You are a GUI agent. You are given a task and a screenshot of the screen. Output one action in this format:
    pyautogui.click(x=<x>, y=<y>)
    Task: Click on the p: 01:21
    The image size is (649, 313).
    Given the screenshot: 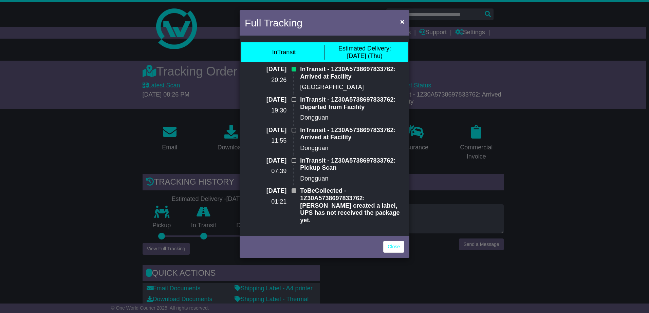 What is the action you would take?
    pyautogui.click(x=265, y=202)
    